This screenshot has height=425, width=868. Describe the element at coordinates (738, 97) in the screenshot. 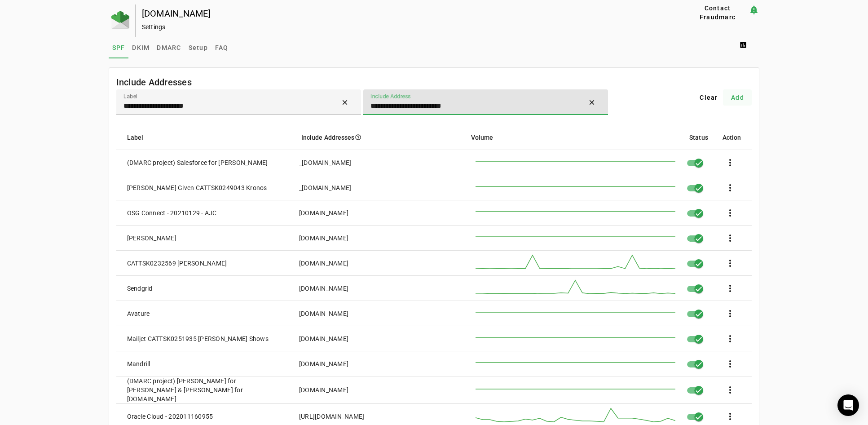

I see `span: Add` at that location.